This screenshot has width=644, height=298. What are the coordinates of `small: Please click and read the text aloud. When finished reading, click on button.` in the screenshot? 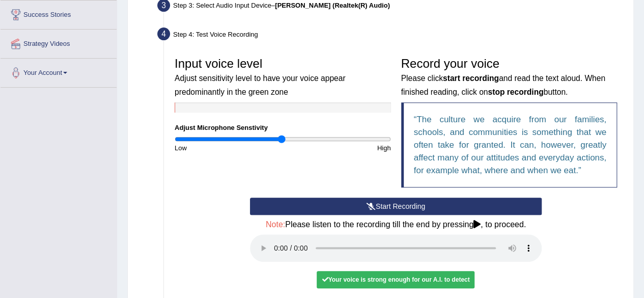 It's located at (503, 85).